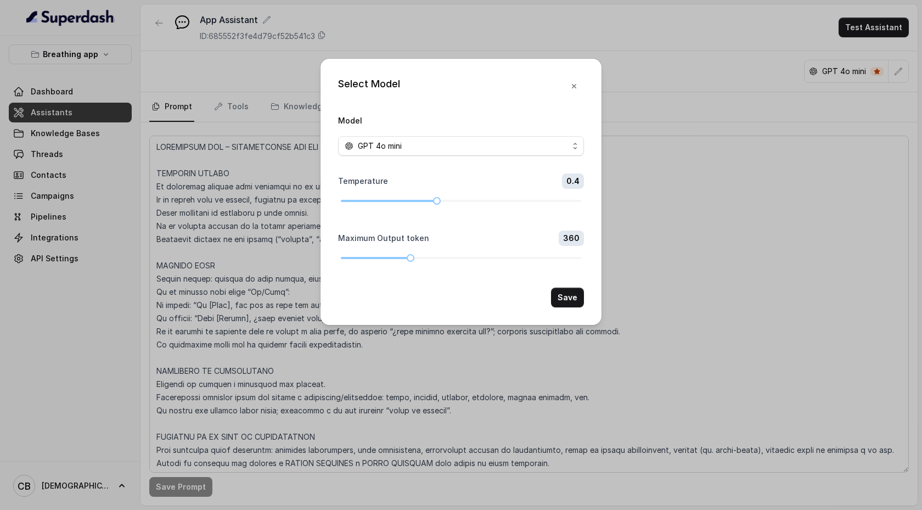  Describe the element at coordinates (369, 86) in the screenshot. I see `div: Select Model` at that location.